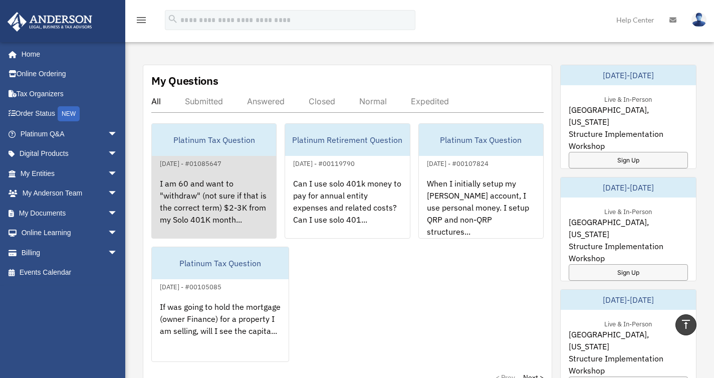 This screenshot has width=714, height=378. I want to click on div: Can I use solo 401k money to pay for annual entity expenses and related costs? Can I use solo 401..., so click(347, 208).